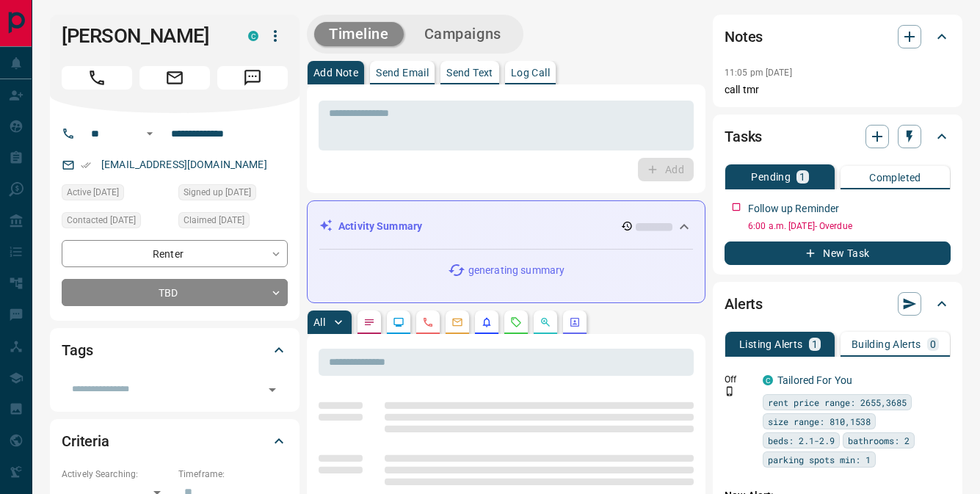 The width and height of the screenshot is (980, 494). Describe the element at coordinates (381, 226) in the screenshot. I see `p: Activity Summary` at that location.